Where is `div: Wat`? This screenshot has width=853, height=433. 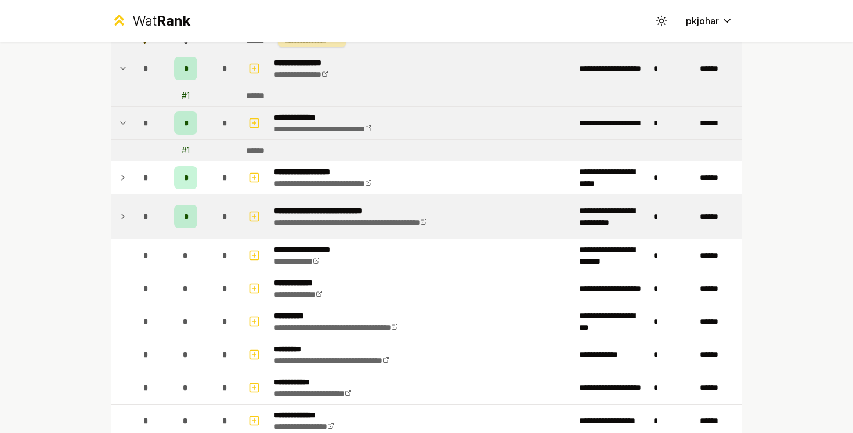 div: Wat is located at coordinates (161, 21).